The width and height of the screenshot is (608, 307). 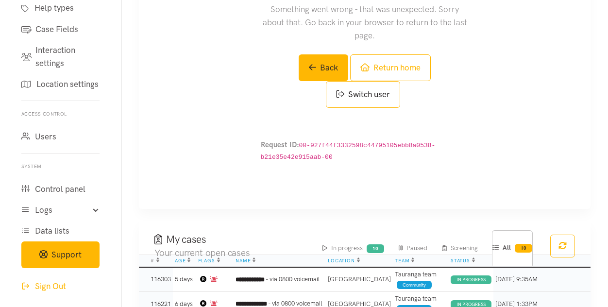 What do you see at coordinates (60, 57) in the screenshot?
I see `a: Interaction settings` at bounding box center [60, 57].